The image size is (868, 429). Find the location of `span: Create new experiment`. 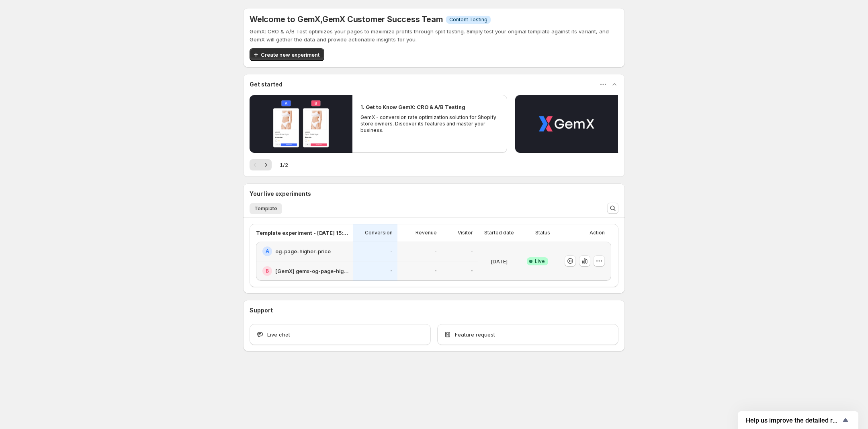

span: Create new experiment is located at coordinates (290, 55).